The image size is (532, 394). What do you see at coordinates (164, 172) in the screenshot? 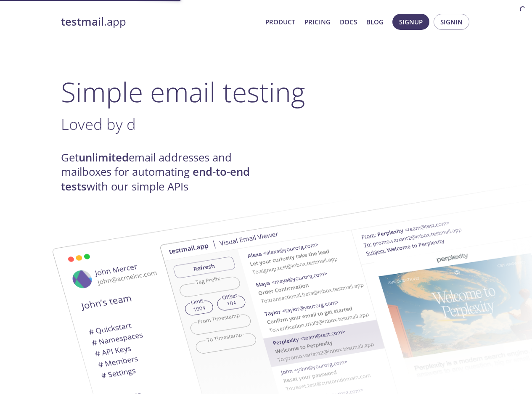
I see `h4: Get email addresses and mailboxes for automating with our simple APIs` at bounding box center [164, 172].